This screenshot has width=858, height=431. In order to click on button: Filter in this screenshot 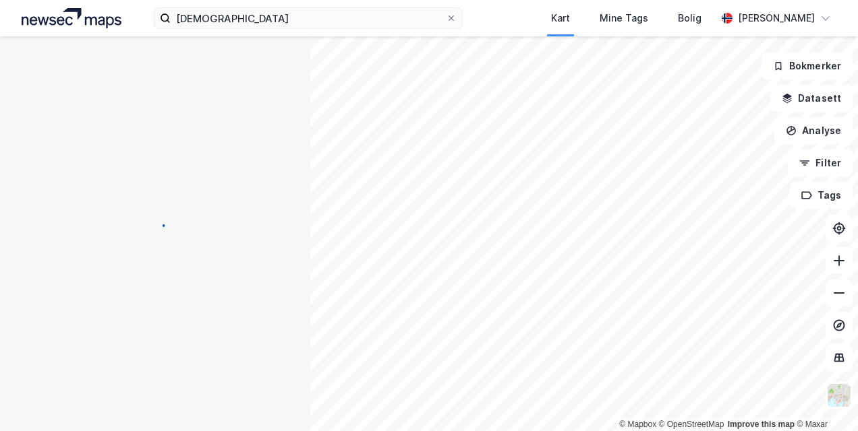, I will do `click(820, 163)`.